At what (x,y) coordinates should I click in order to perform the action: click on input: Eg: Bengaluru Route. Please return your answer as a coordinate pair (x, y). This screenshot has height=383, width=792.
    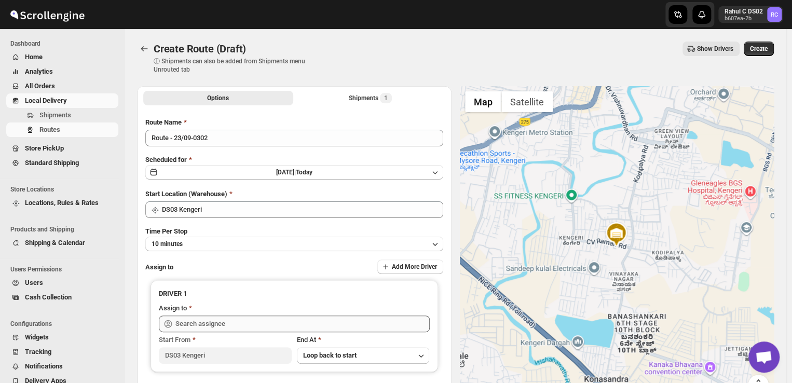
    Looking at the image, I should click on (294, 138).